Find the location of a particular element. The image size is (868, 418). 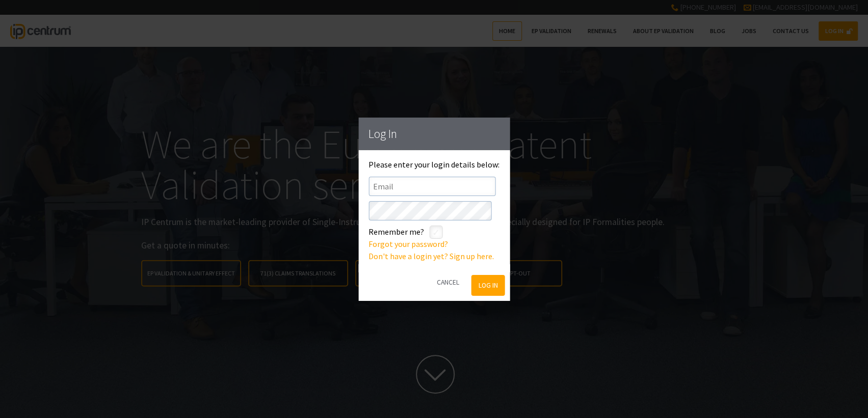

label: Remember me? is located at coordinates (396, 232).